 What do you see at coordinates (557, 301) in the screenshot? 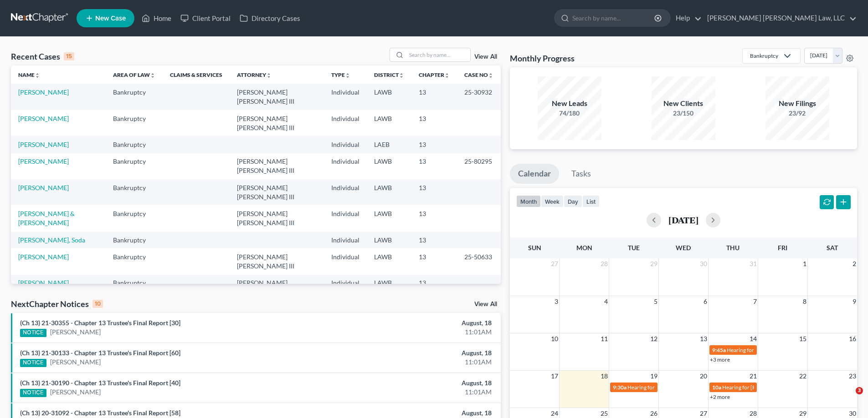
I see `span: 3` at bounding box center [557, 301].